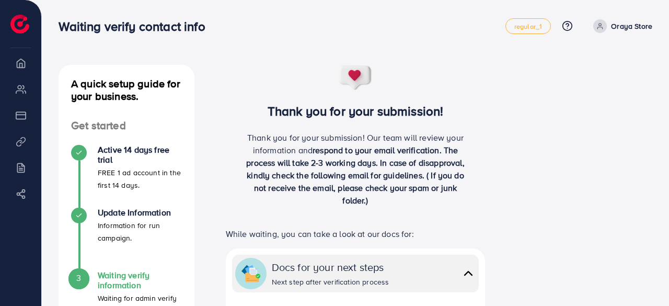 The image size is (669, 306). Describe the element at coordinates (620, 26) in the screenshot. I see `a: Oraya Store` at that location.